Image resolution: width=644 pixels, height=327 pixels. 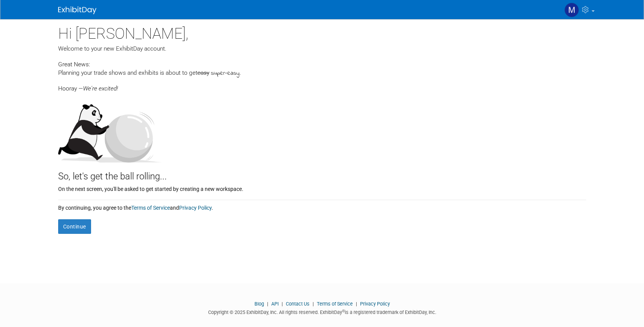 I want to click on button: Continue, so click(x=75, y=227).